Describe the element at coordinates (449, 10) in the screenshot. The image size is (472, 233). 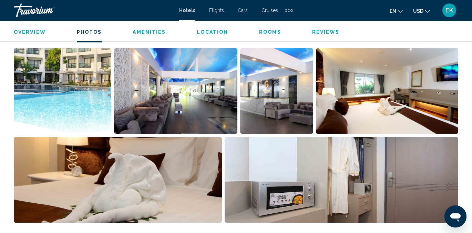
I see `button: User Menu` at that location.